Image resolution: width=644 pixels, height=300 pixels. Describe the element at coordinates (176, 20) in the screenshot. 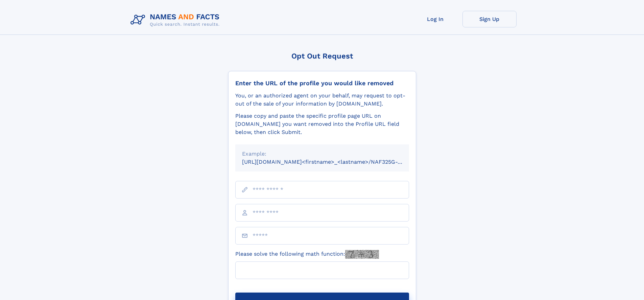

I see `img: Logo Names and Facts` at that location.